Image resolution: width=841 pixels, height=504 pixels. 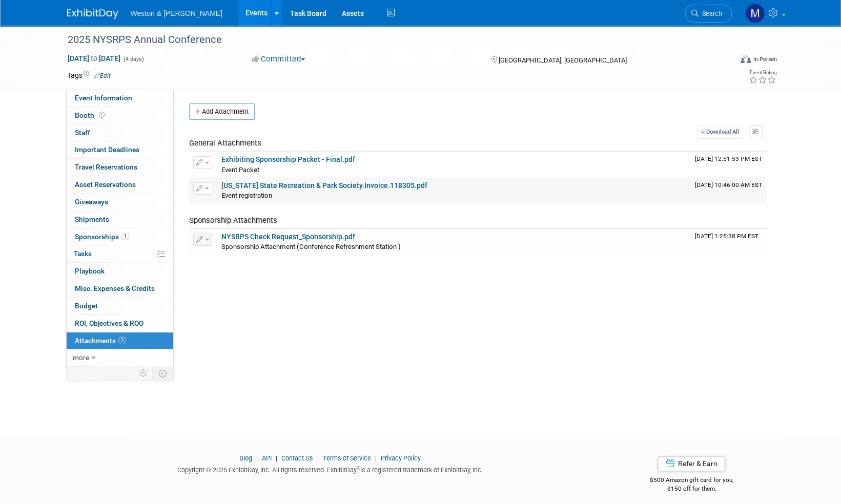 I want to click on span: (4 days), so click(x=133, y=59).